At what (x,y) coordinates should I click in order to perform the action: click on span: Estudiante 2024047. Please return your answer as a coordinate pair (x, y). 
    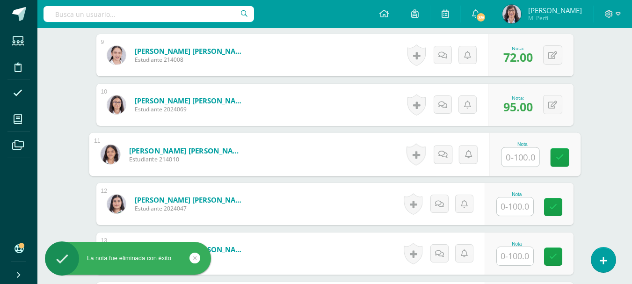
    Looking at the image, I should click on (191, 208).